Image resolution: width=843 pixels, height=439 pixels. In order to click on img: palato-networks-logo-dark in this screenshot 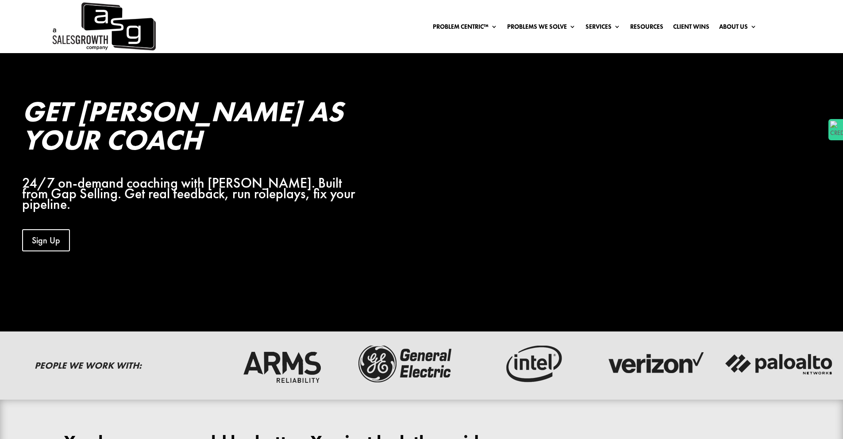, I will do `click(779, 364)`.